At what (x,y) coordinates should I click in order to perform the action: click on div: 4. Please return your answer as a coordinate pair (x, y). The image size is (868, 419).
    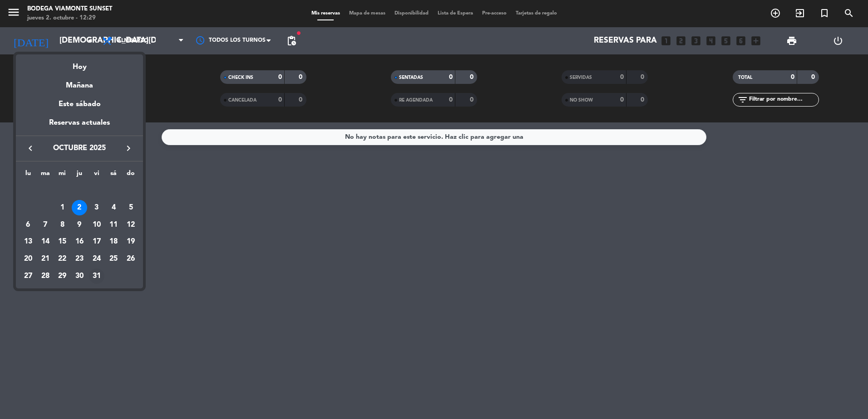
    Looking at the image, I should click on (113, 208).